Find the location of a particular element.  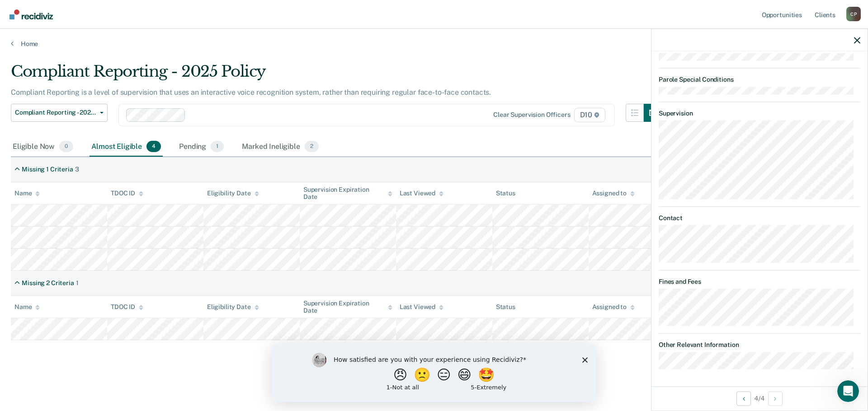

div: Marked Ineligible is located at coordinates (280, 147).